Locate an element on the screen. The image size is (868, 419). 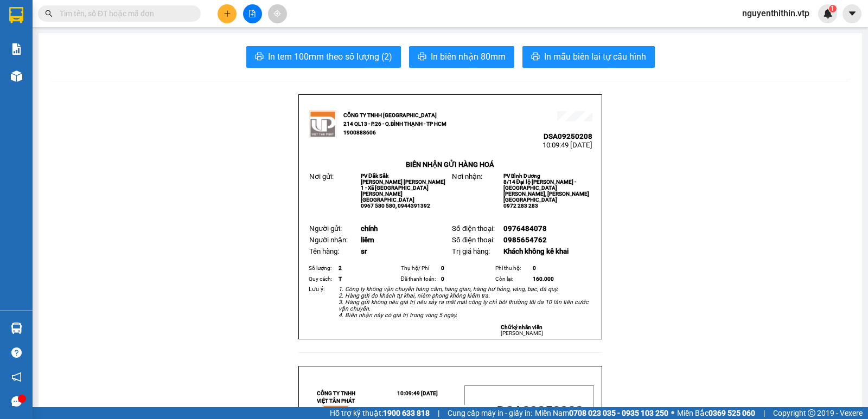
img: solution-icon is located at coordinates (16, 49).